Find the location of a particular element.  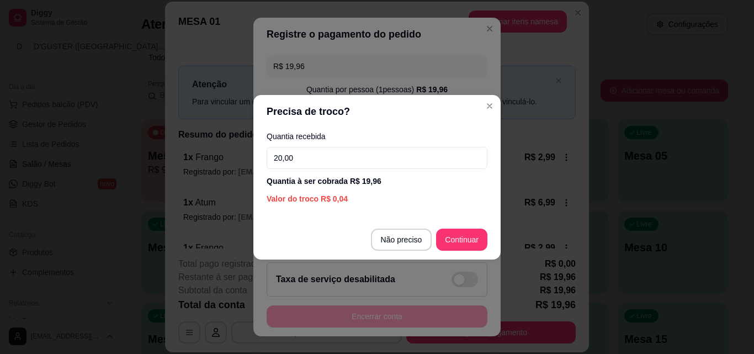

header: Precisa de troco? is located at coordinates (377, 112).